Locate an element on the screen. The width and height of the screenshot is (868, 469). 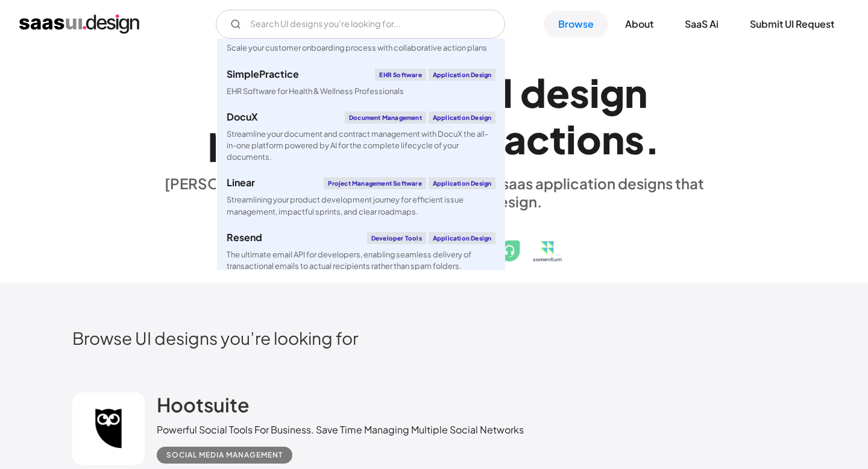
form: Email Form is located at coordinates (361, 24).